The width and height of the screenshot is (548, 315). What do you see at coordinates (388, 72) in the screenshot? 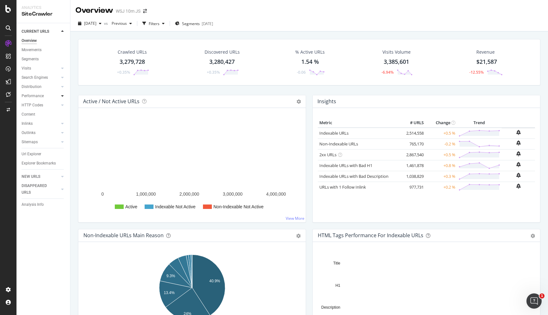
I see `div: -6.94%` at bounding box center [388, 72].